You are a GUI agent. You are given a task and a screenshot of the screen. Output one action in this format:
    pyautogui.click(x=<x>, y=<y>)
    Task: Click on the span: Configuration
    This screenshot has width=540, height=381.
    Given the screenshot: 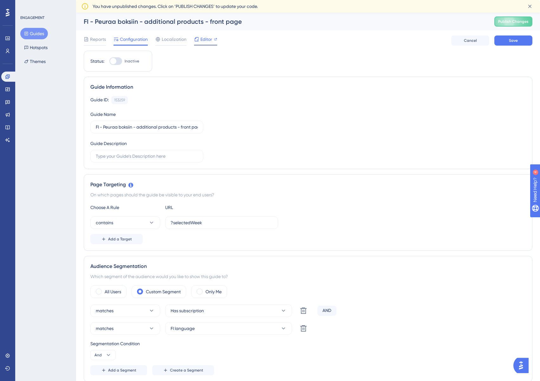 What is the action you would take?
    pyautogui.click(x=134, y=39)
    